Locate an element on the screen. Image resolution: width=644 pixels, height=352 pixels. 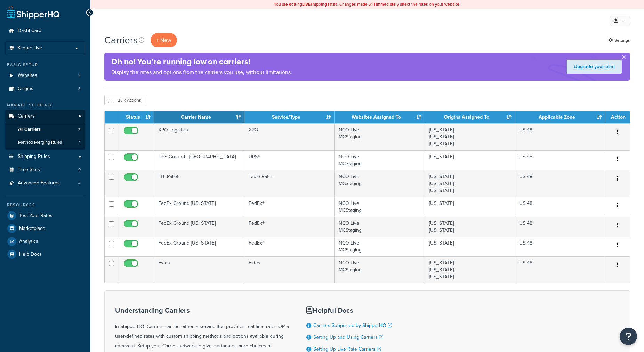
a: Settings is located at coordinates (619, 40).